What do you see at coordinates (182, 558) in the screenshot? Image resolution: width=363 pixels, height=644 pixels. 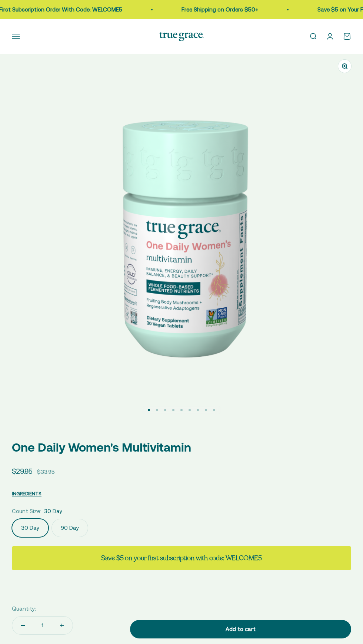 I see `strong: Save $5 on your first subscription with code: WELCOME5` at bounding box center [182, 558].